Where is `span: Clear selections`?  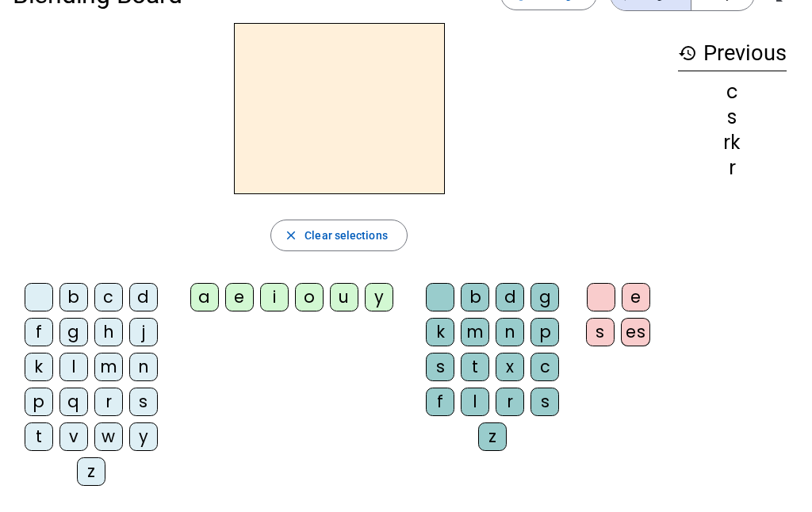
span: Clear selections is located at coordinates (346, 235).